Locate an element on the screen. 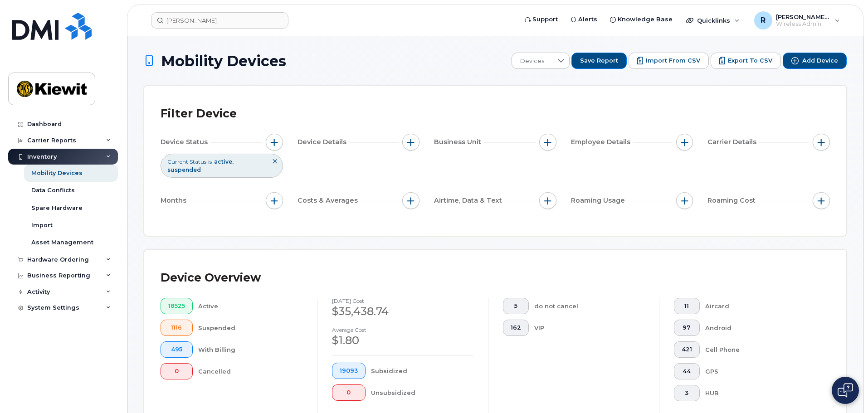  span: 3 is located at coordinates (686, 393).